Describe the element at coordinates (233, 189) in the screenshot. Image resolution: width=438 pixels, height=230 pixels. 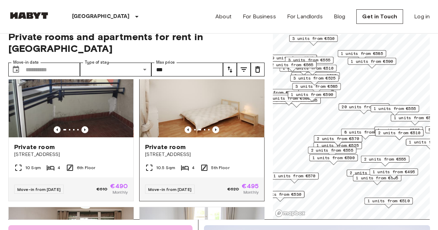
I see `span: €620` at that location.